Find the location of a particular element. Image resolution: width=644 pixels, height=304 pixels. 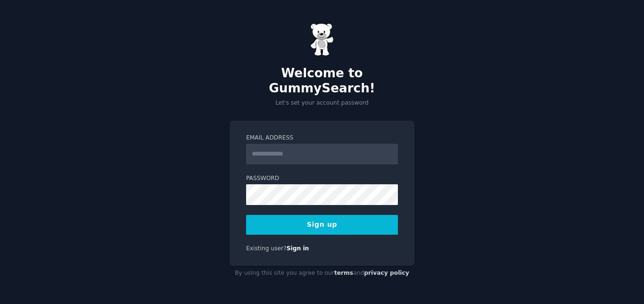

label: Email Address is located at coordinates (322, 138).